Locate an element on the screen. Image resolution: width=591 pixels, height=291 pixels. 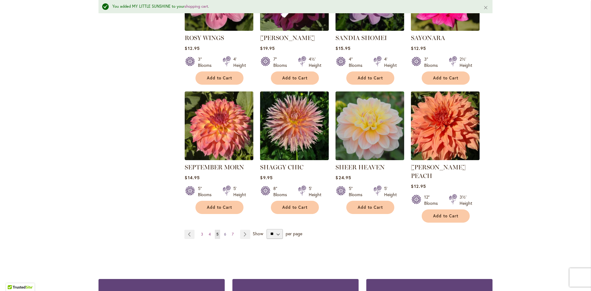
a: SEPTEMBER MORN is located at coordinates (214, 167).